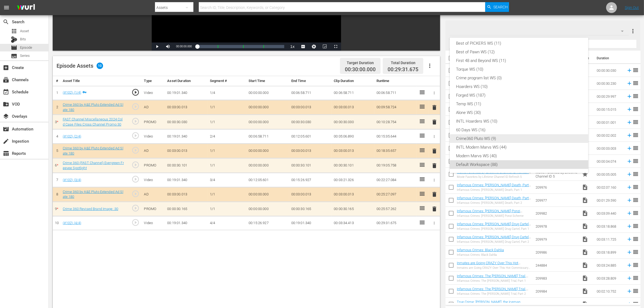 Image resolution: width=644 pixels, height=308 pixels. What do you see at coordinates (519, 69) in the screenshot?
I see `div: Torque WS (10)` at bounding box center [519, 69].